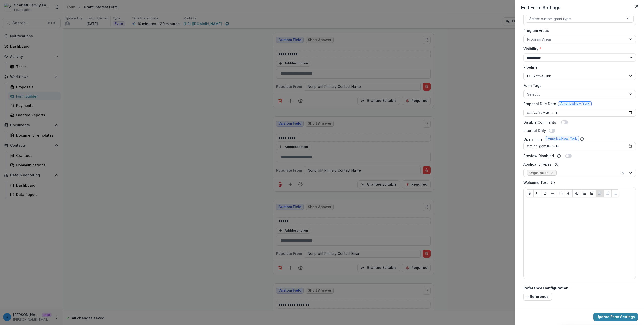  Describe the element at coordinates (537, 164) in the screenshot. I see `label: Applicant Types` at that location.